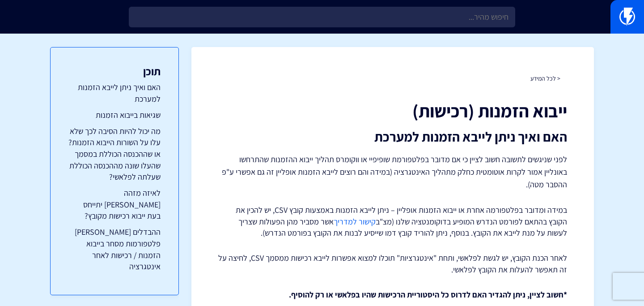  Describe the element at coordinates (114, 154) in the screenshot. I see `a: מה יכול להיות הסיבה לכך שלא עלו על השורות הייבוא הזמנות? או שההכנסה הכוללת במסמך שהעלו שונה מההכנ...` at that location.